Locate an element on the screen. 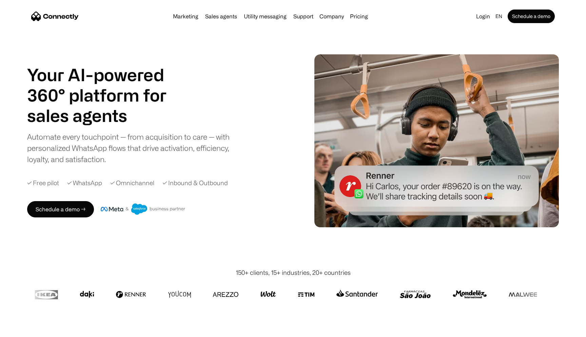 This screenshot has height=337, width=586. a: Schedule a demo → is located at coordinates (60, 209).